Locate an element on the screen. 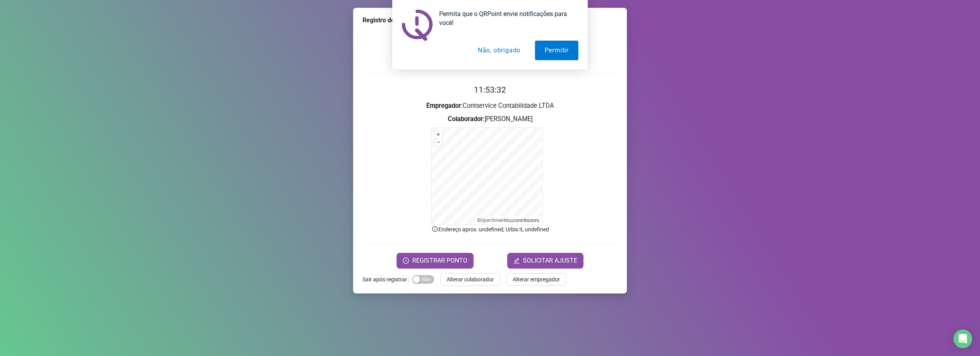 The image size is (980, 356). span: info-circle is located at coordinates (435, 229).